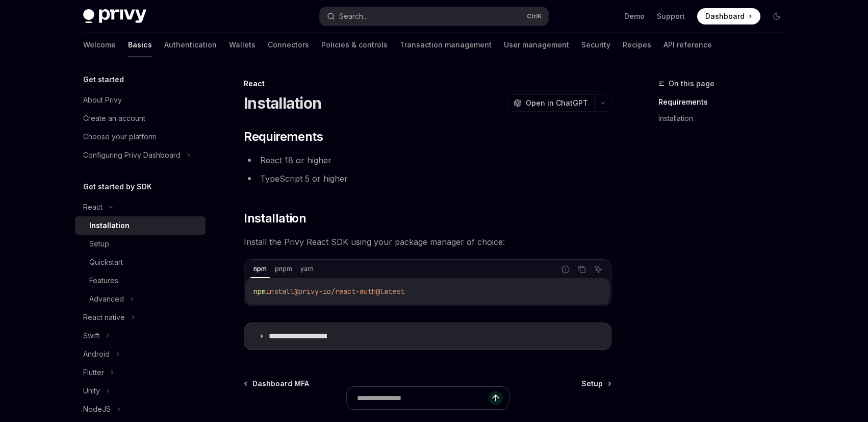 This screenshot has height=422, width=868. I want to click on div: yarn, so click(307, 269).